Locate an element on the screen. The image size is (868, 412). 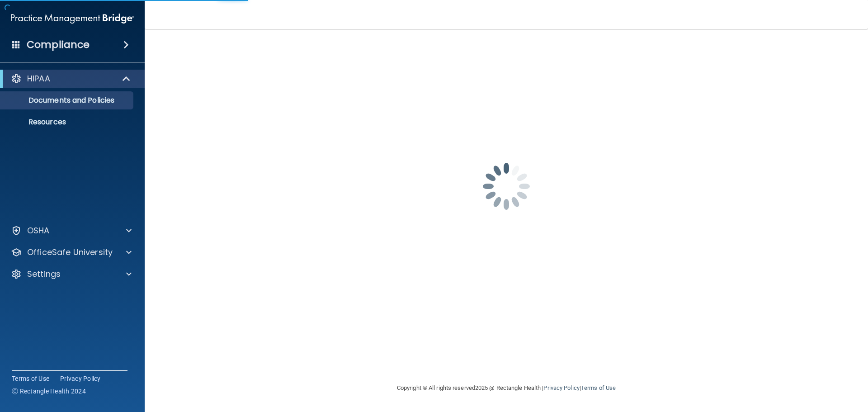
a: OfficeSafe University is located at coordinates (71, 252).